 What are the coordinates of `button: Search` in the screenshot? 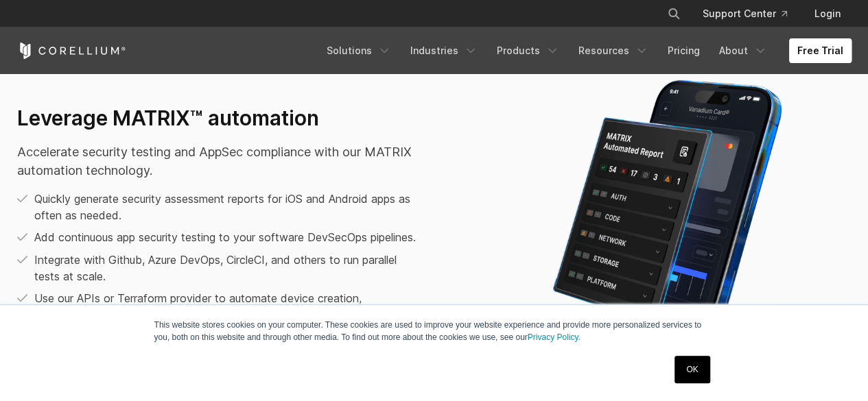 It's located at (674, 13).